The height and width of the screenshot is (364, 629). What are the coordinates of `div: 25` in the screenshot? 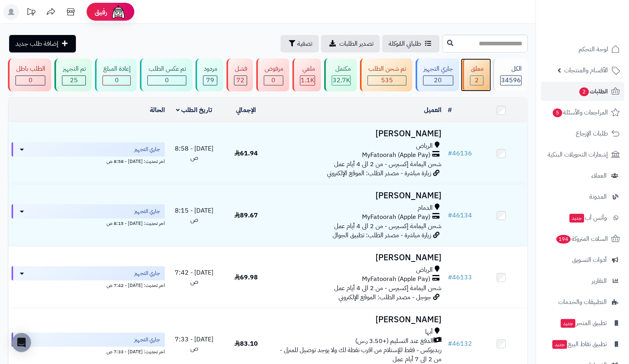 It's located at (74, 80).